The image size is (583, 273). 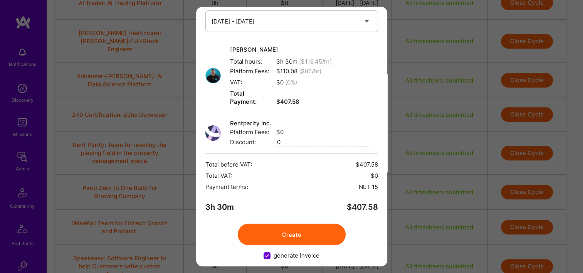 I want to click on span: Total Payment:, so click(x=251, y=98).